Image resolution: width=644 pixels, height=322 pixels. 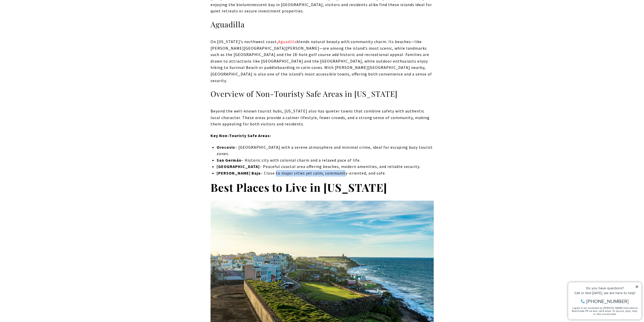 I want to click on p: – Peaceful coastal area offering beaches, modern amenities, and reliable security., so click(x=325, y=166).